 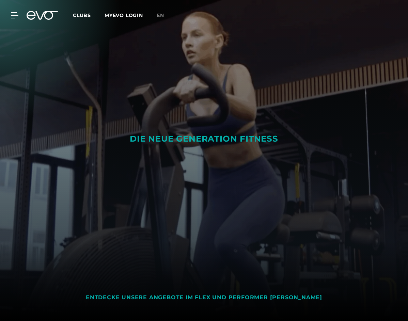 I want to click on span: en, so click(x=160, y=15).